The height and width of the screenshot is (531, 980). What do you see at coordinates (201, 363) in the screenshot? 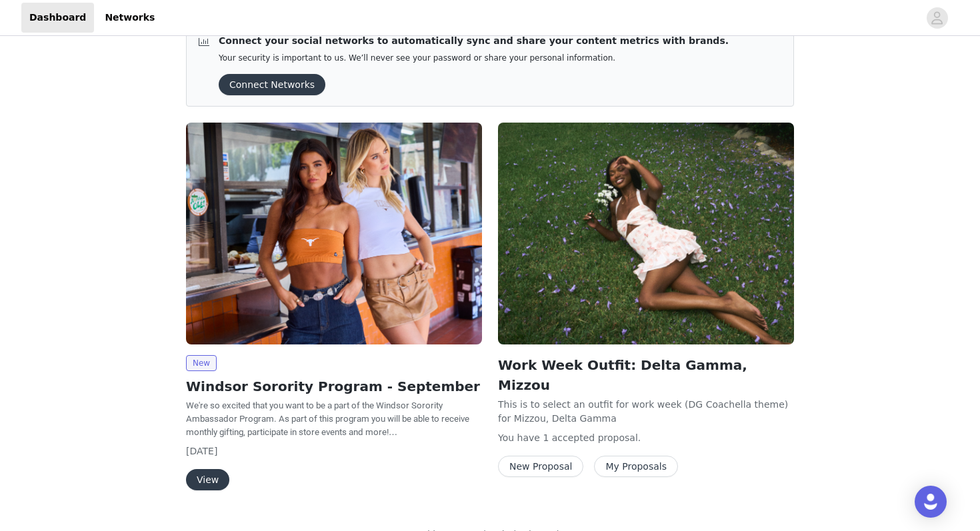
I see `span: New` at bounding box center [201, 363].